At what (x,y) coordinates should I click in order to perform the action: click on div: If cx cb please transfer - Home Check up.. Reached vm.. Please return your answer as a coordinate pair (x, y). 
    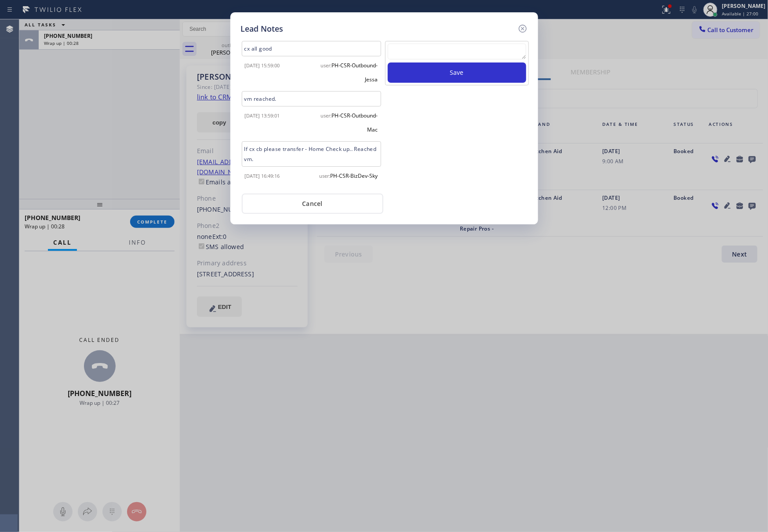
    Looking at the image, I should click on (311, 154).